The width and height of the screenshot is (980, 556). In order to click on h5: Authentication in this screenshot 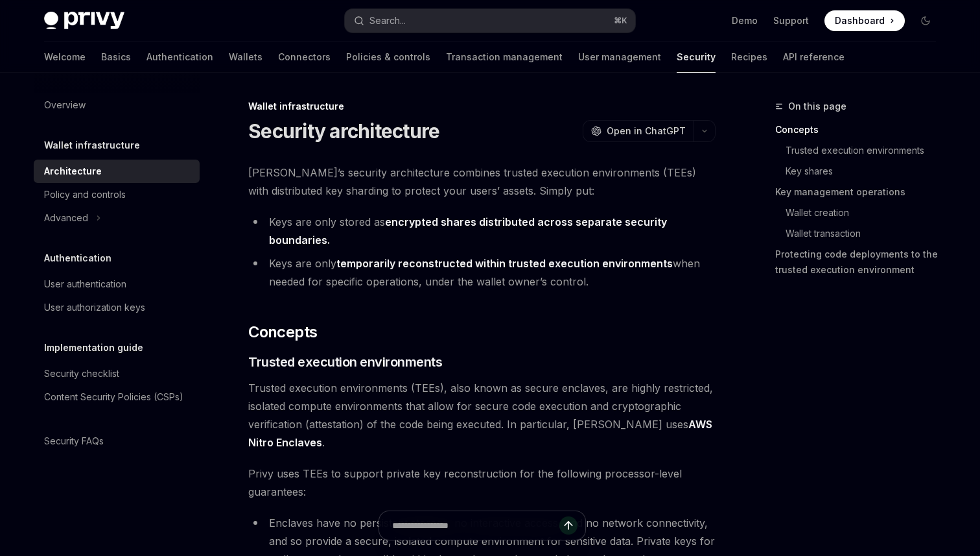, I will do `click(78, 258)`.